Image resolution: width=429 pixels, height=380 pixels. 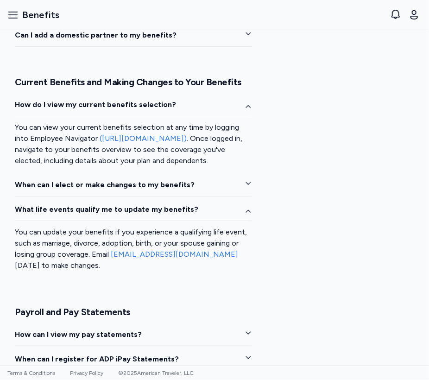 I want to click on span: How do I view my current benefits selection?, so click(x=95, y=105).